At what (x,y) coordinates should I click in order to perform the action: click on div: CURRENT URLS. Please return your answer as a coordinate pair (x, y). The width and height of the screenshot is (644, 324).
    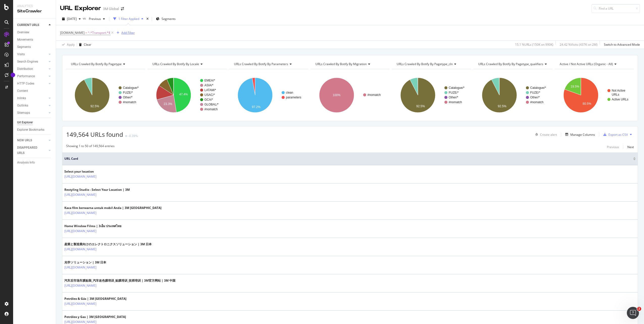
    Looking at the image, I should click on (28, 25).